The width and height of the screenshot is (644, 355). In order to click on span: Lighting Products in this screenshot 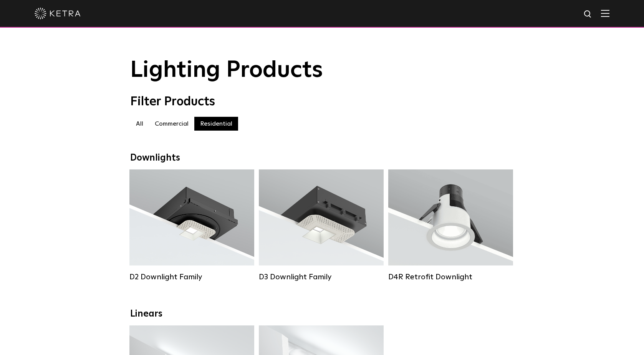, I will do `click(227, 70)`.